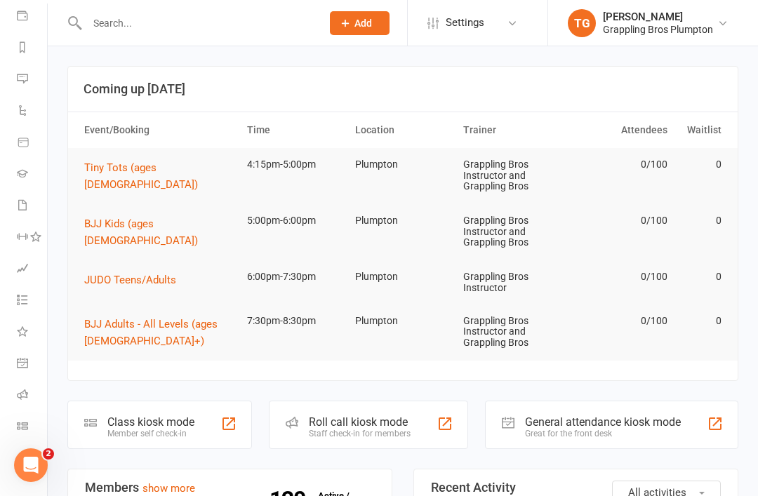 The image size is (758, 496). Describe the element at coordinates (575, 488) in the screenshot. I see `h3: Recent Activity` at that location.